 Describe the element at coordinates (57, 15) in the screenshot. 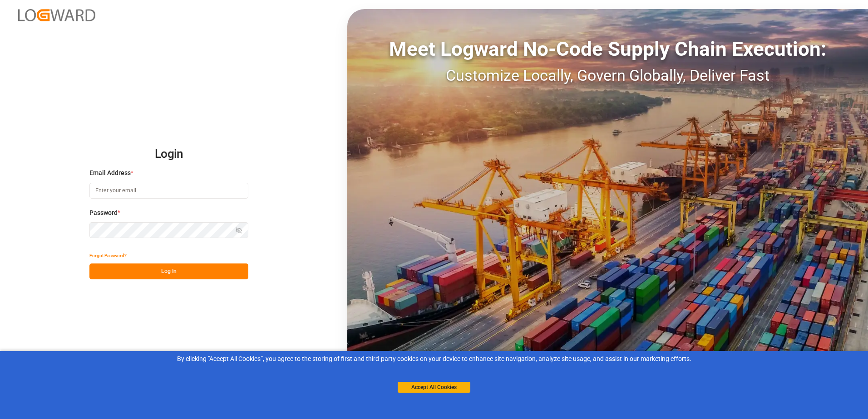

I see `img: Logward_new_orange.png` at that location.